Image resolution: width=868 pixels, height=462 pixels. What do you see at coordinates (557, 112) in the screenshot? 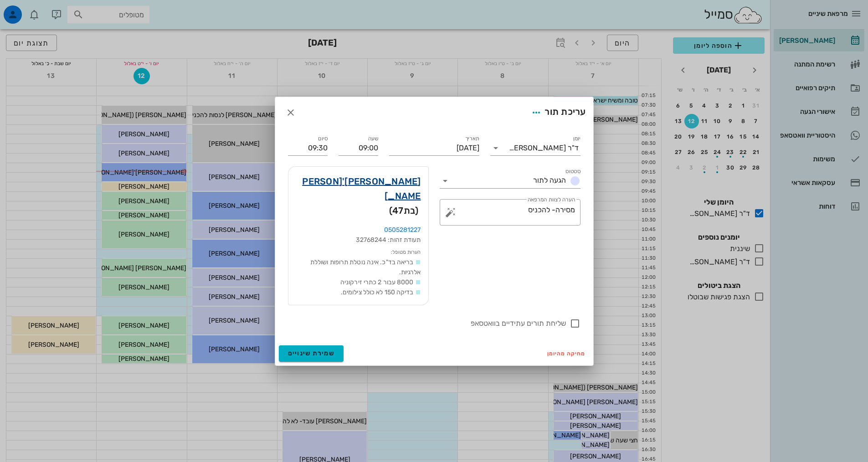
I see `div: עריכת תור` at bounding box center [557, 112].